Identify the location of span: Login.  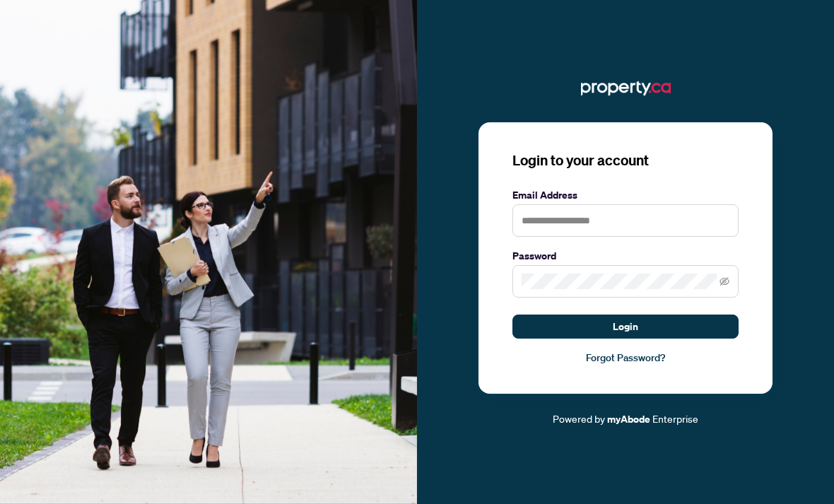
(626, 326).